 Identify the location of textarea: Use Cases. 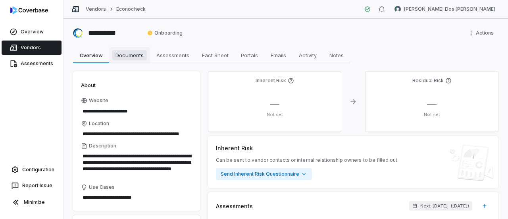
(137, 197).